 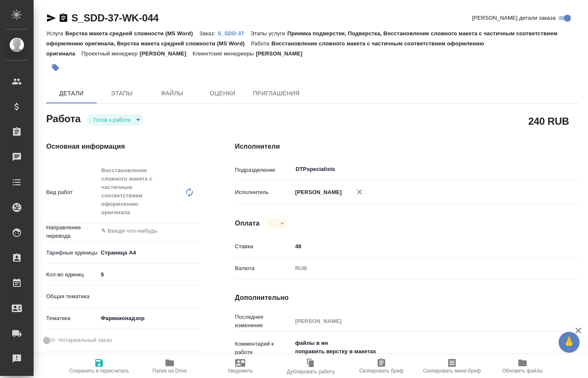 What do you see at coordinates (150, 253) in the screenshot?
I see `div: Страница А4` at bounding box center [150, 253].